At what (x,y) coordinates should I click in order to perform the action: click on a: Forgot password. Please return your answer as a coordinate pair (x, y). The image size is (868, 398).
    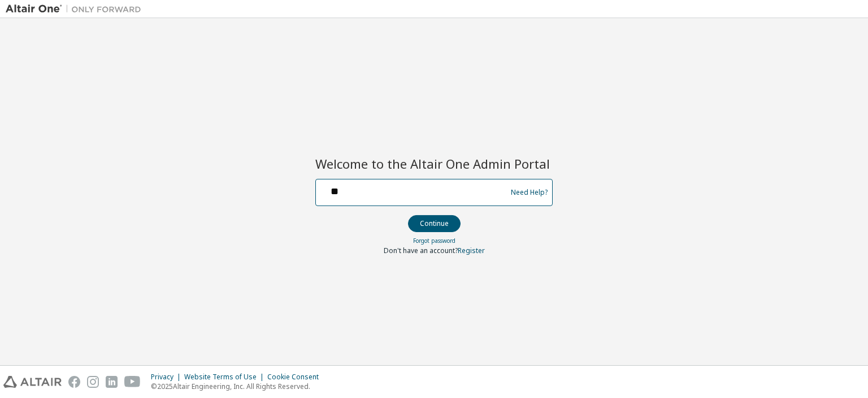
    Looking at the image, I should click on (434, 241).